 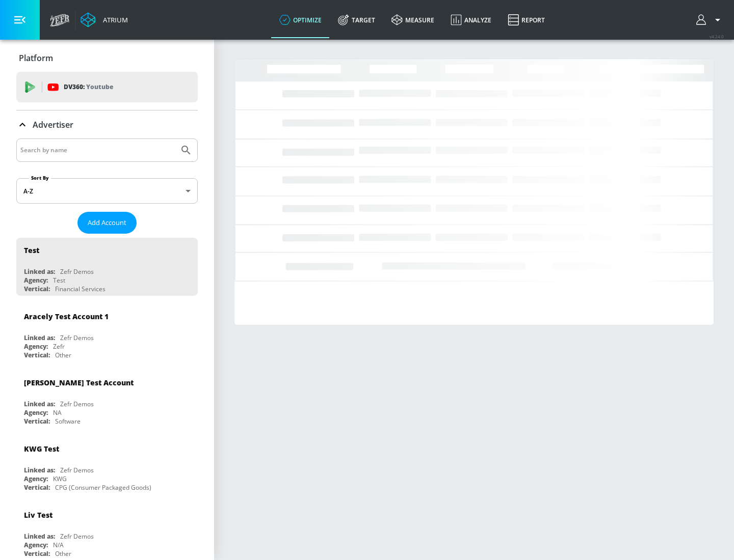 I want to click on div: DV360: Youtube, so click(x=107, y=87).